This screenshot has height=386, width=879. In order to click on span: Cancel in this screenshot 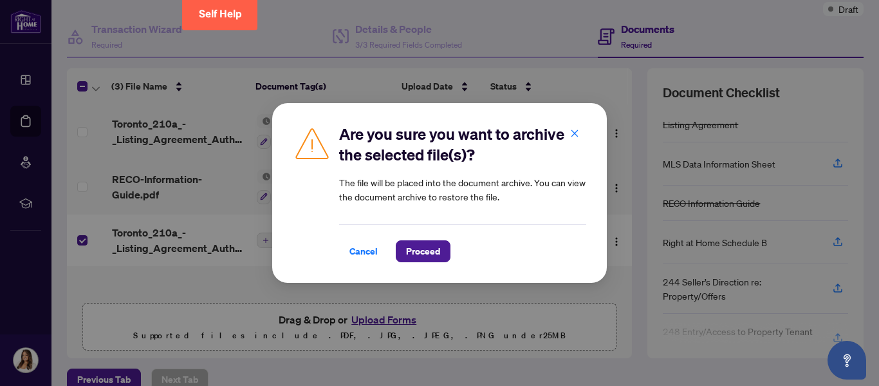, I will do `click(364, 251)`.